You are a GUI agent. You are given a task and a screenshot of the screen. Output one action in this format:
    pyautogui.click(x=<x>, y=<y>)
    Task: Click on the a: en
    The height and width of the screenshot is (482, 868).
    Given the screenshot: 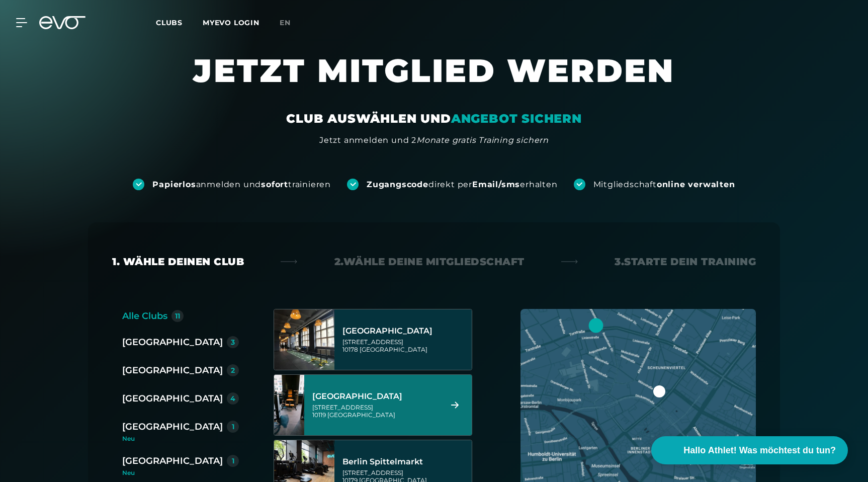 What is the action you would take?
    pyautogui.click(x=291, y=23)
    